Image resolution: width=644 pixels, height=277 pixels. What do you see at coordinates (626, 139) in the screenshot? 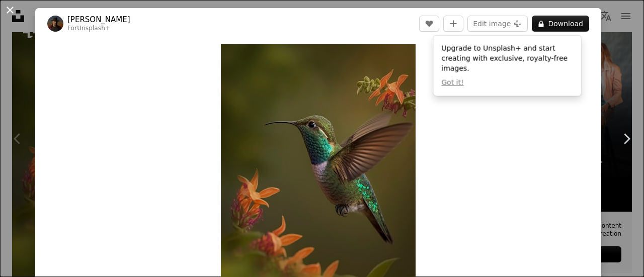
I see `a: Next` at bounding box center [626, 139].